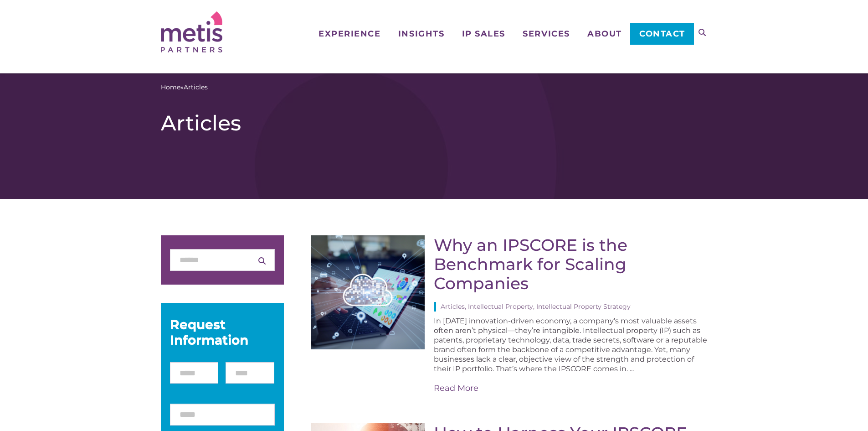  Describe the element at coordinates (350, 34) in the screenshot. I see `span: Experience` at that location.